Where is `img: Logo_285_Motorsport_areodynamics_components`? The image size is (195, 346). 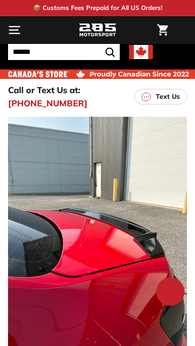
img: Logo_285_Motorsport_areodynamics_components is located at coordinates (97, 30).